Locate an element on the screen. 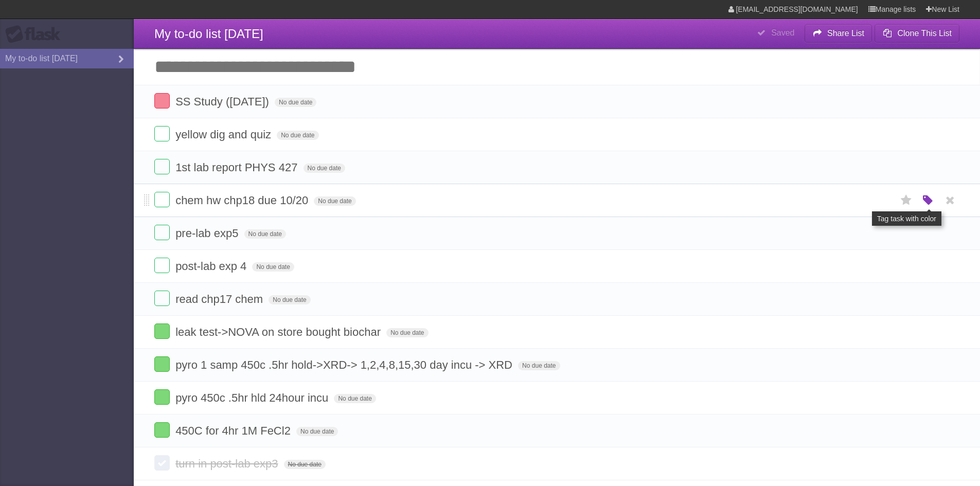 The width and height of the screenshot is (980, 486). div: Flask is located at coordinates (36, 34).